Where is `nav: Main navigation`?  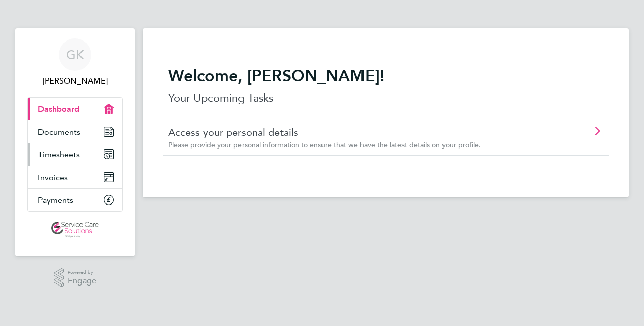 nav: Main navigation is located at coordinates (75, 142).